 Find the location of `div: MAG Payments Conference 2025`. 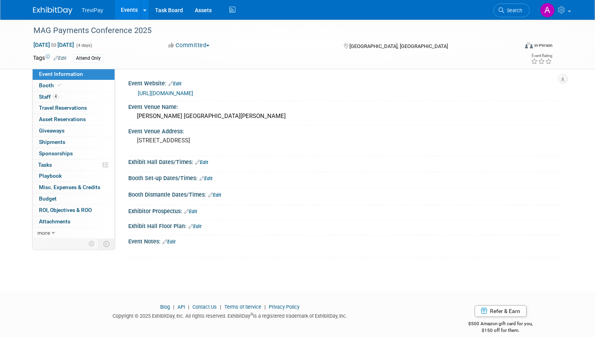

div: MAG Payments Conference 2025 is located at coordinates (270, 31).